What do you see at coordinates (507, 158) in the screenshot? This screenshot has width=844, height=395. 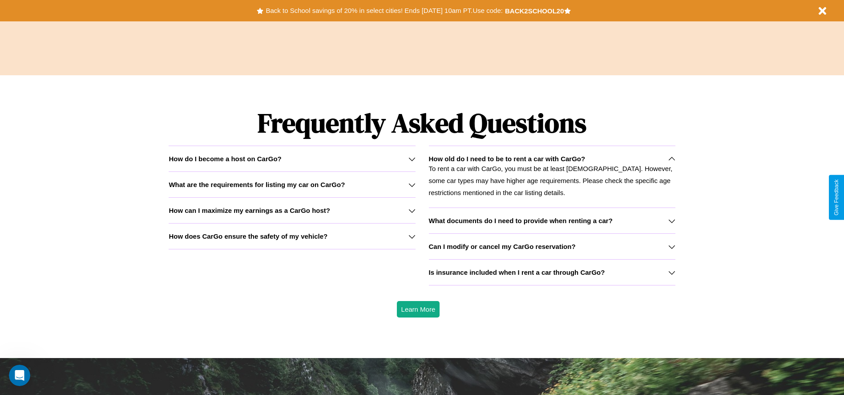 I see `h3: How old do I need to be to rent a car with CarGo?` at bounding box center [507, 158].